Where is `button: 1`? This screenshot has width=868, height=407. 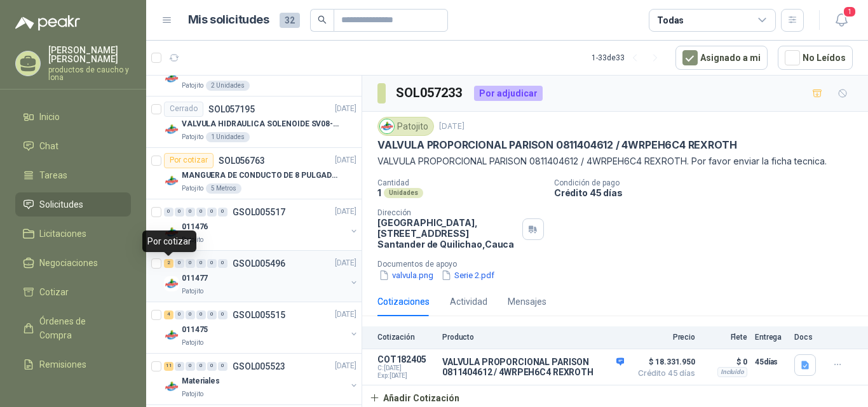 button: 1 is located at coordinates (841, 20).